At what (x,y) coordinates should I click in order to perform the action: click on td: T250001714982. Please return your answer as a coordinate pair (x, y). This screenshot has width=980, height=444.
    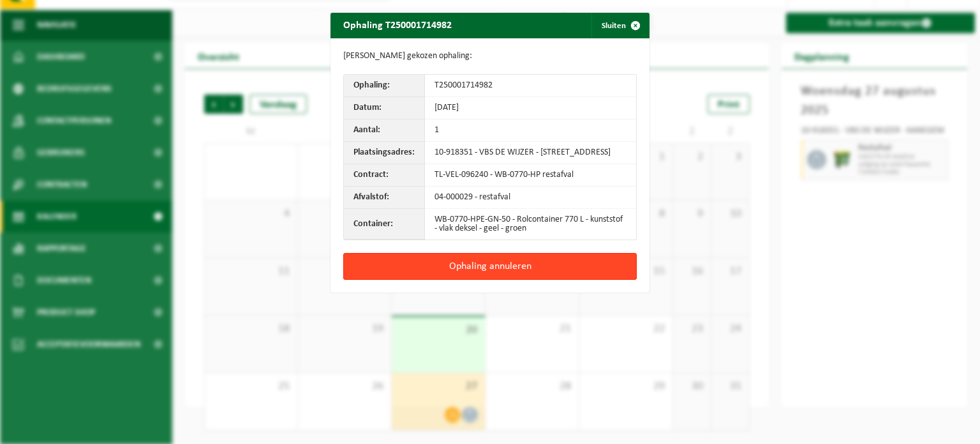
    Looking at the image, I should click on (530, 86).